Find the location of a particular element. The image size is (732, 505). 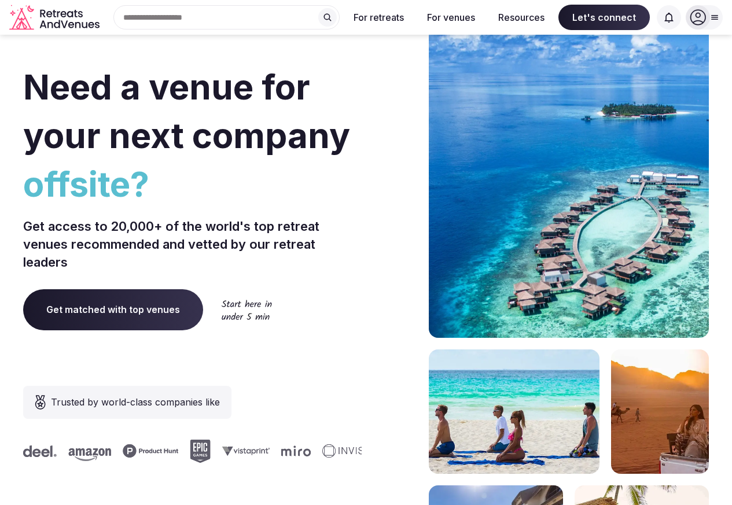

svg: Miro company logo is located at coordinates (293, 451).